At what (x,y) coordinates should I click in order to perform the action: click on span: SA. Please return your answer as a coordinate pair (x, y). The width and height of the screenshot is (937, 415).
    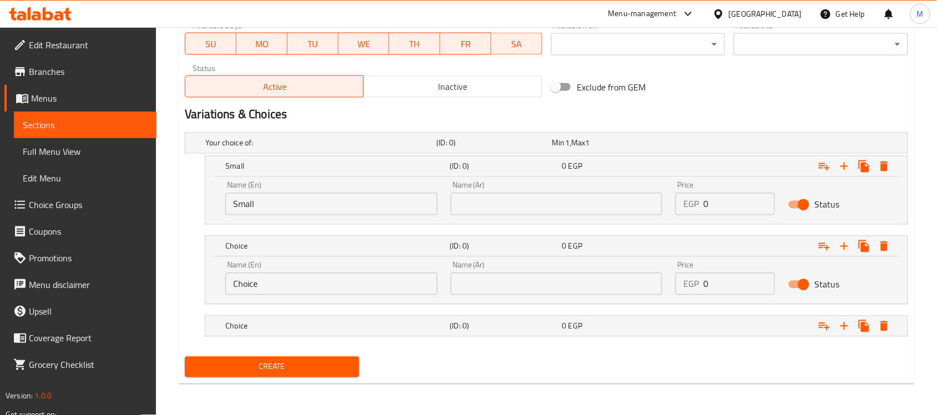
    Looking at the image, I should click on (517, 44).